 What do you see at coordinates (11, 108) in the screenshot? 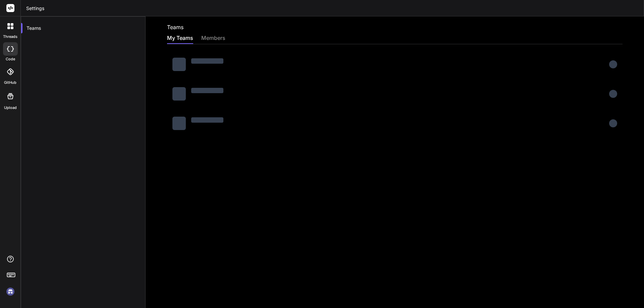
I see `label: Upload` at bounding box center [11, 108].